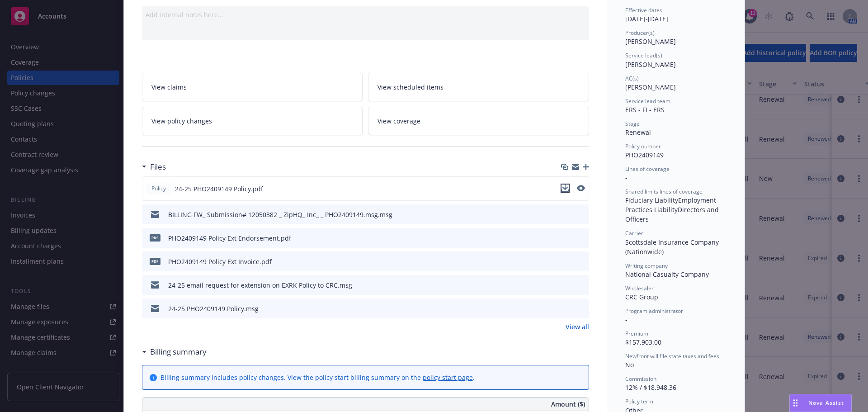  I want to click on span: Writing company, so click(647, 266).